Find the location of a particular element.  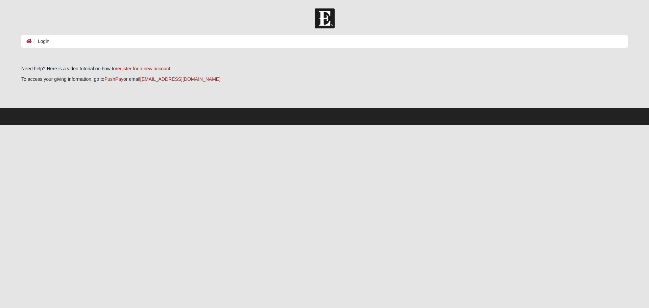

p: To access your giving information, go to or email is located at coordinates (324, 79).